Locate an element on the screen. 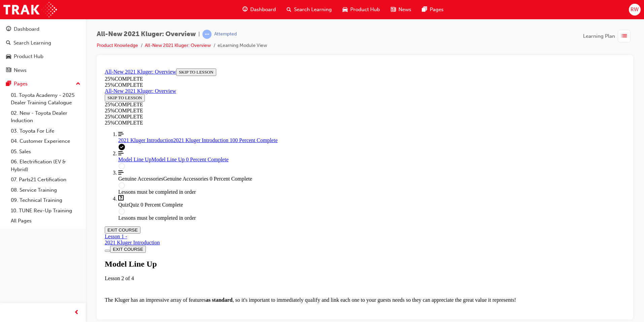  div: 2021 Kluger Introduction is located at coordinates (262, 177).